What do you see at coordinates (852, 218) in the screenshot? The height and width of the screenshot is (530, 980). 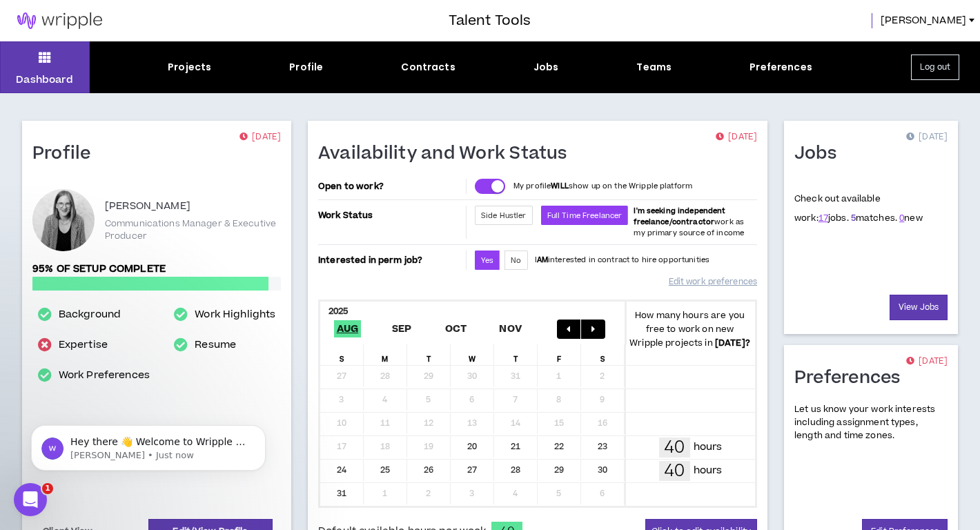 I see `a: 5` at bounding box center [852, 218].